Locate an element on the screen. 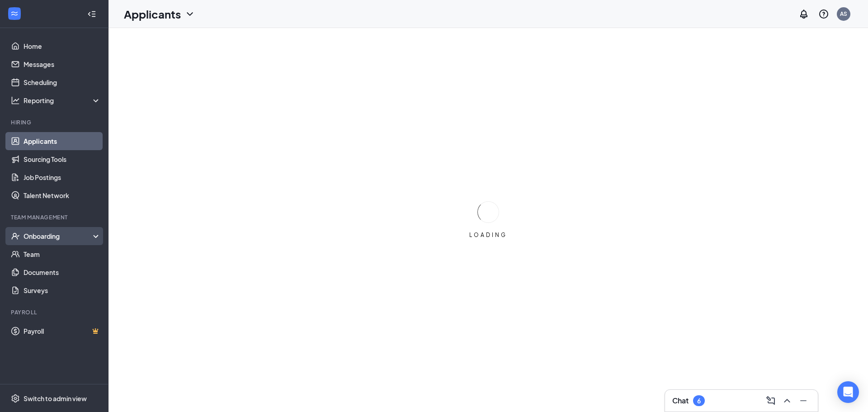 The width and height of the screenshot is (868, 412). a: PayrollCrown is located at coordinates (62, 331).